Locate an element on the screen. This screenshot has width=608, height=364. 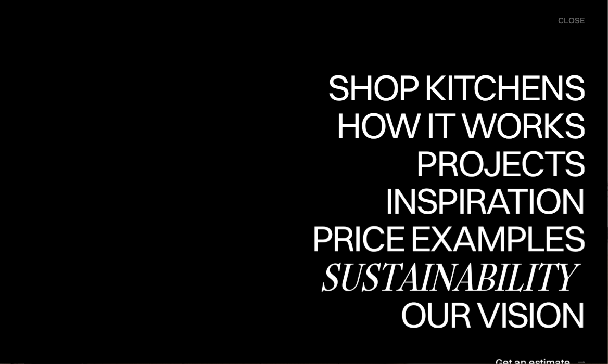
div: Our vision is located at coordinates (487, 314).